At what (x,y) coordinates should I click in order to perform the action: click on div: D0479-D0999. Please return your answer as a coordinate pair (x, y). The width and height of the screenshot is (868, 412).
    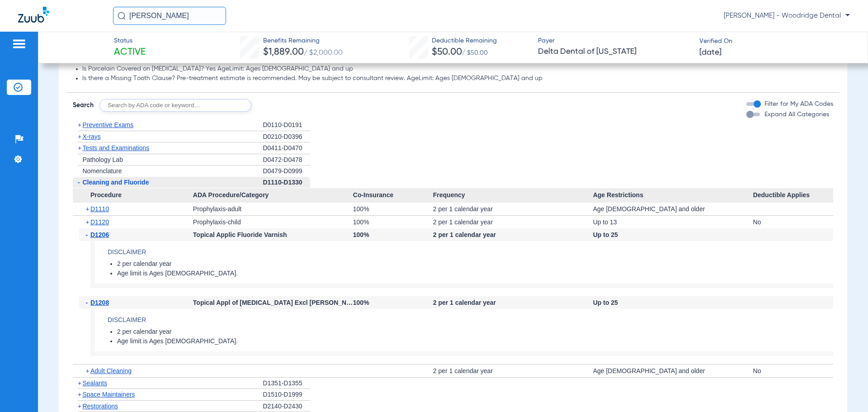
    Looking at the image, I should click on (286, 171).